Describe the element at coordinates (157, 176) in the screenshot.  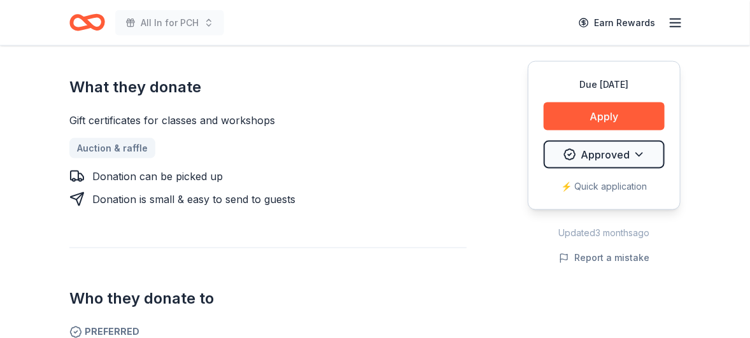
I see `div: Donation can be picked up` at that location.